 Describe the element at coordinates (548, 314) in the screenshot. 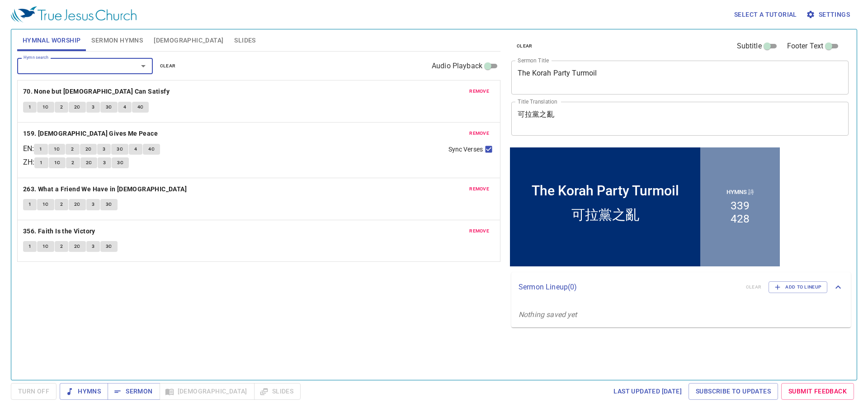

I see `i: Nothing saved yet` at that location.